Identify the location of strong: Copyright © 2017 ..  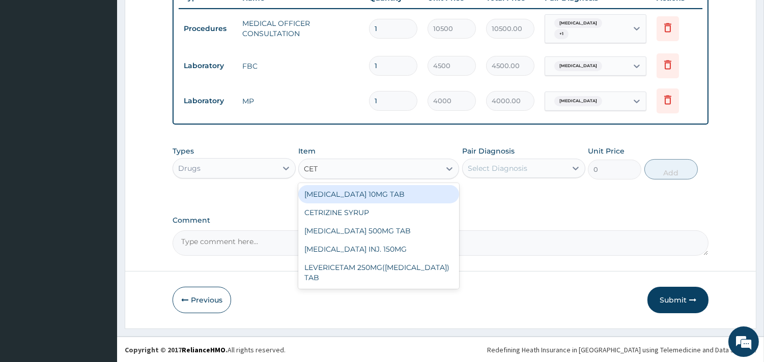
(176, 350).